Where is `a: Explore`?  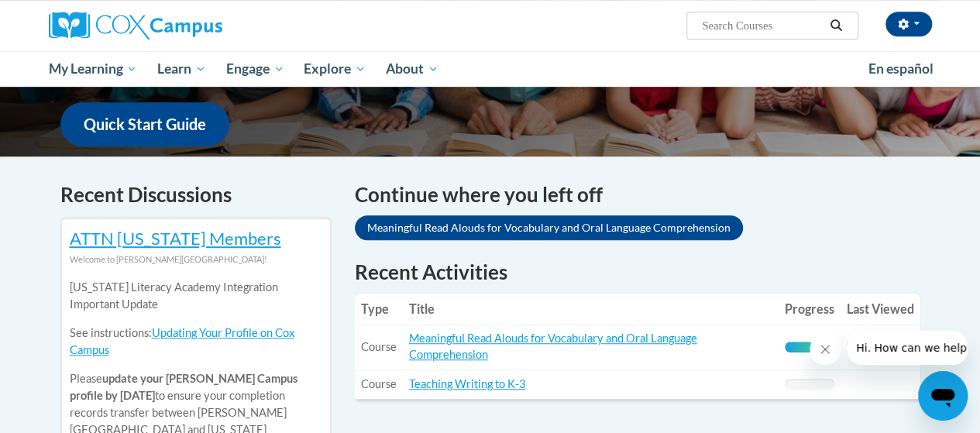 a: Explore is located at coordinates (334, 69).